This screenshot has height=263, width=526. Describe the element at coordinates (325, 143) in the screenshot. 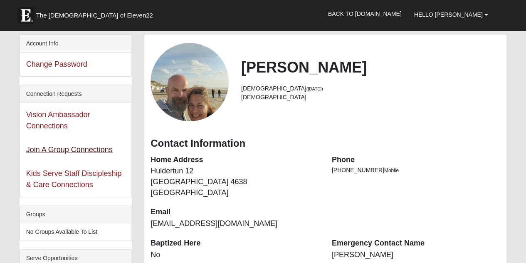

I see `h3: Contact Information` at that location.